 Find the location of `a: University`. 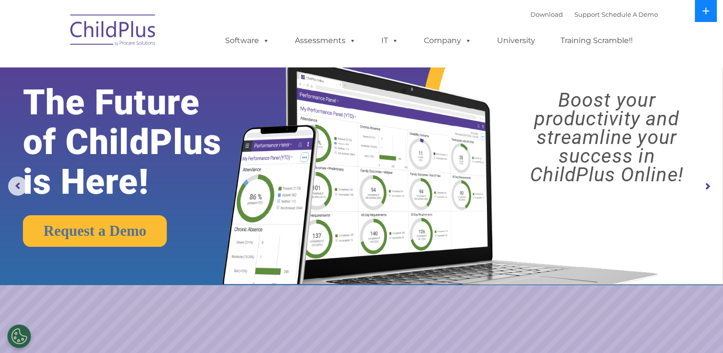

a: University is located at coordinates (516, 41).